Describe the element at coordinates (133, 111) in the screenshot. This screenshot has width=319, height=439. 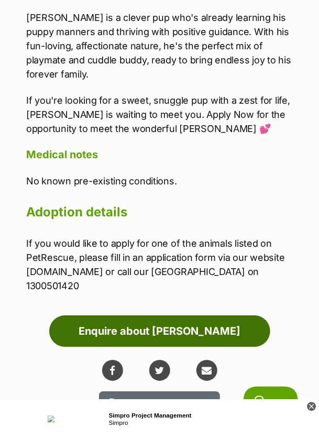
I see `img: https://img.kwcdn.com/product/fancy/1ad29c84-dcc7-41c6-be79-dd74c7c18384.jpg?imageMogr2/strip/siz...` at that location.